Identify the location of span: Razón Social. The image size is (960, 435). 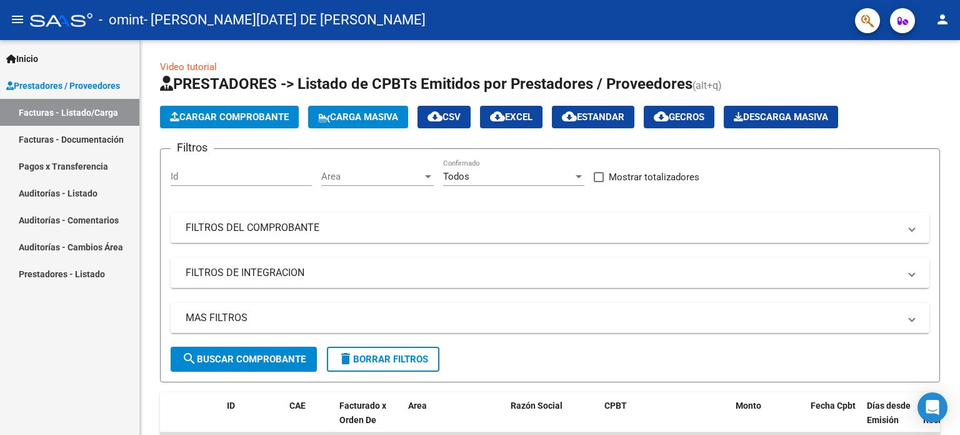
(536, 405).